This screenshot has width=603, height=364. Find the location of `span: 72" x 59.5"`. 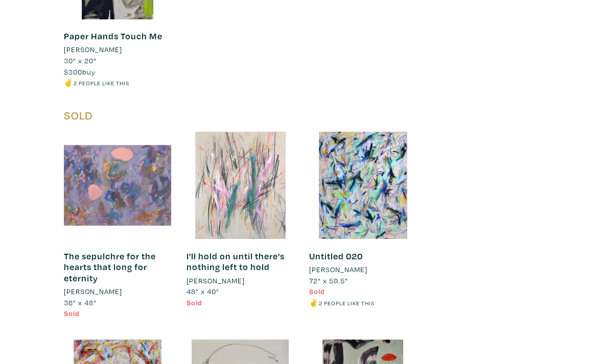

span: 72" x 59.5" is located at coordinates (329, 280).